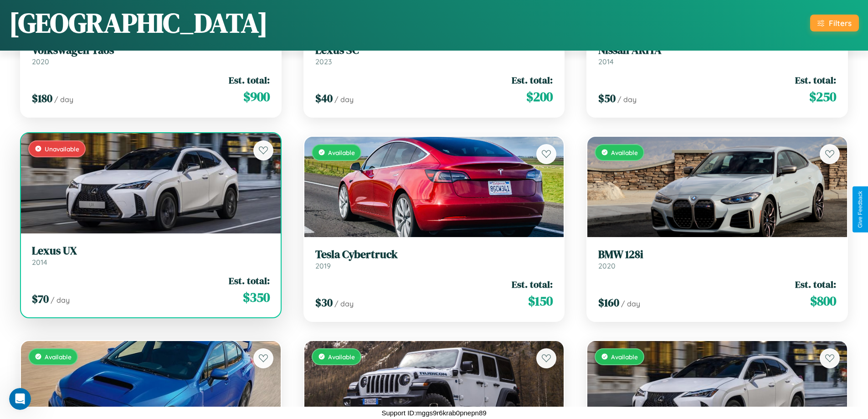  Describe the element at coordinates (324, 61) in the screenshot. I see `span: 2023` at that location.